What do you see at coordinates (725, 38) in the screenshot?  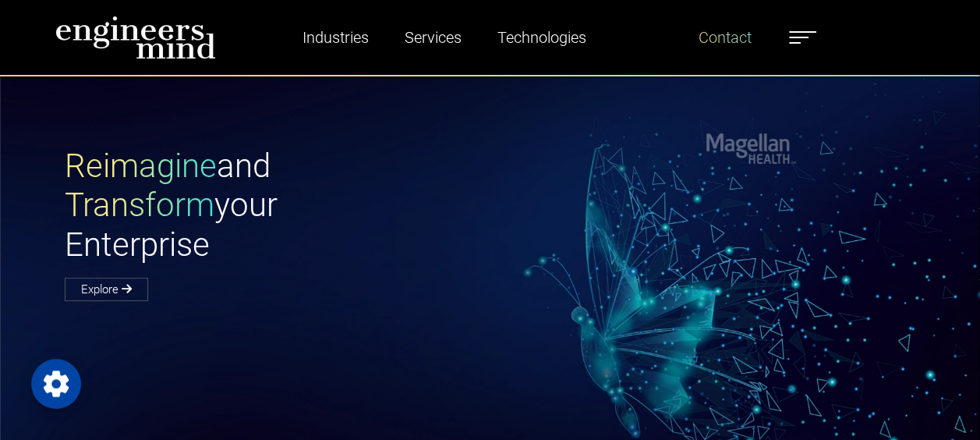 I see `a: Contact` at bounding box center [725, 38].